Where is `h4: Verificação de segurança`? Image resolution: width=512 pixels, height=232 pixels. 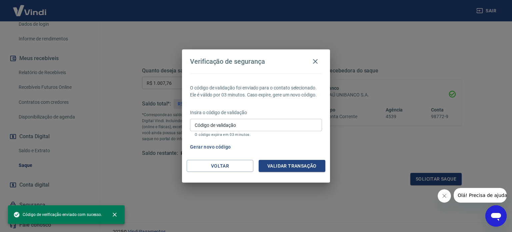
h4: Verificação de segurança is located at coordinates (227, 61).